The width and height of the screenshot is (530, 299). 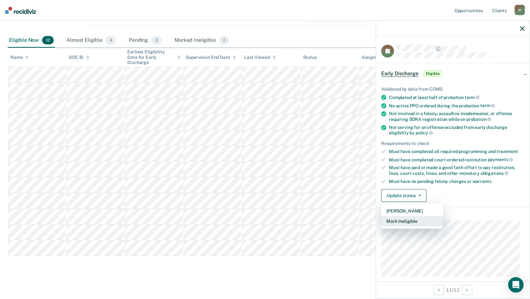 What do you see at coordinates (424, 133) in the screenshot?
I see `span: policy` at bounding box center [424, 133].